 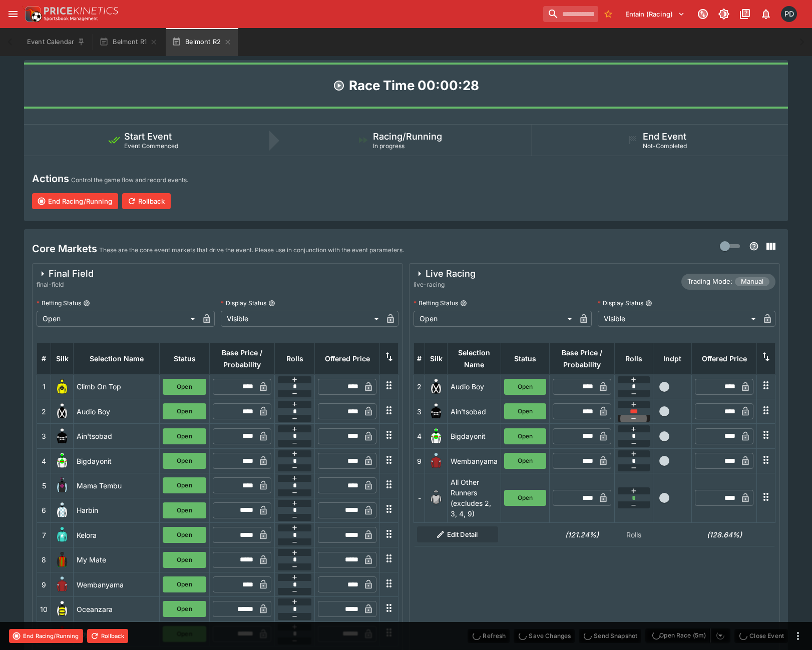 I want to click on p: Control the game flow and record events., so click(x=129, y=180).